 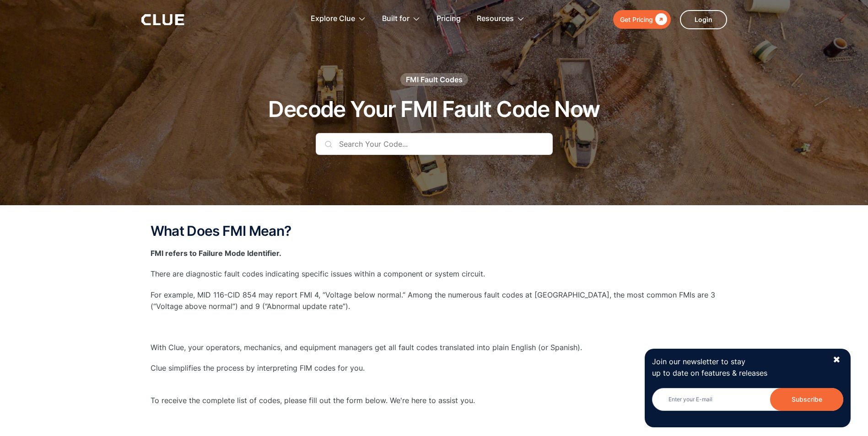 I want to click on p: For example, MID 116-CID 854 may report FMI 4, “Voltage below normal.” Among the numerous fault c..., so click(x=434, y=301).